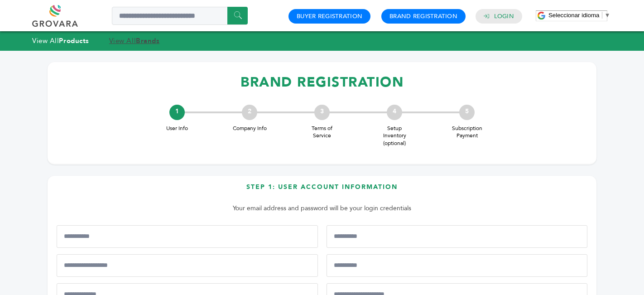 The width and height of the screenshot is (644, 295). I want to click on p: Your email address and password will be your login credentials, so click(322, 208).